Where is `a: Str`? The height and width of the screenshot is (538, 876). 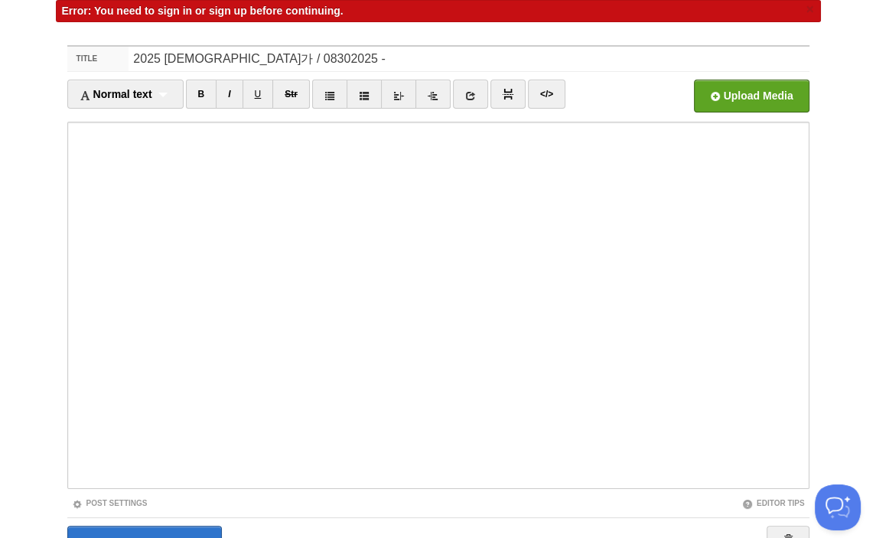 a: Str is located at coordinates (291, 94).